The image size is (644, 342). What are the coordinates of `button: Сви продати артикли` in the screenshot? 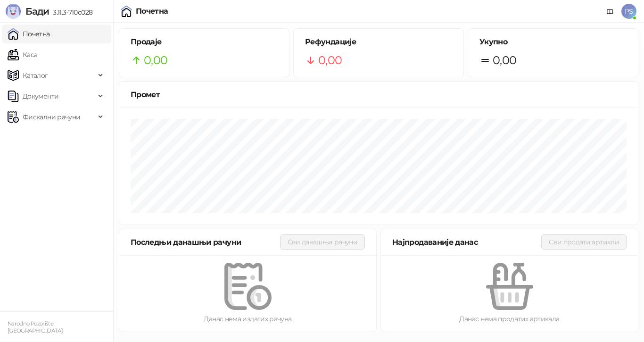 It's located at (584, 242).